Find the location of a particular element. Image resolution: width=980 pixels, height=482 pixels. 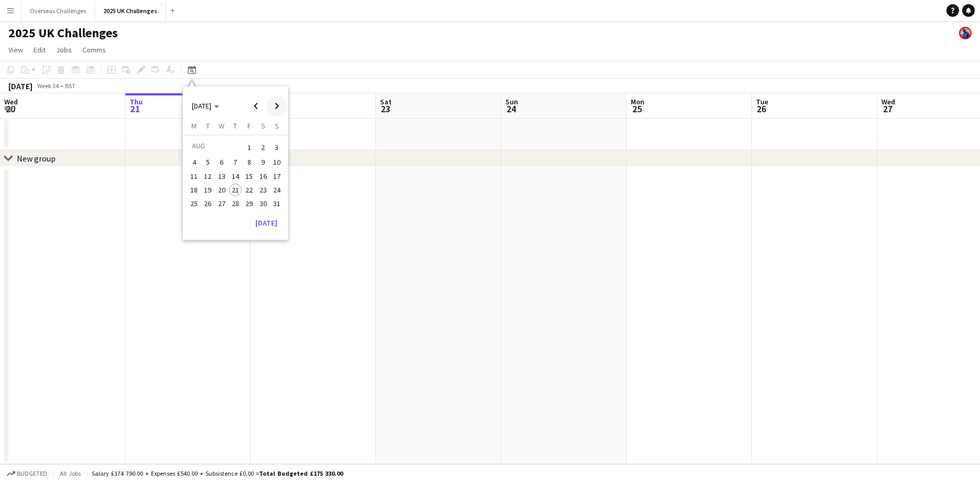

span: Sat is located at coordinates (386, 102).